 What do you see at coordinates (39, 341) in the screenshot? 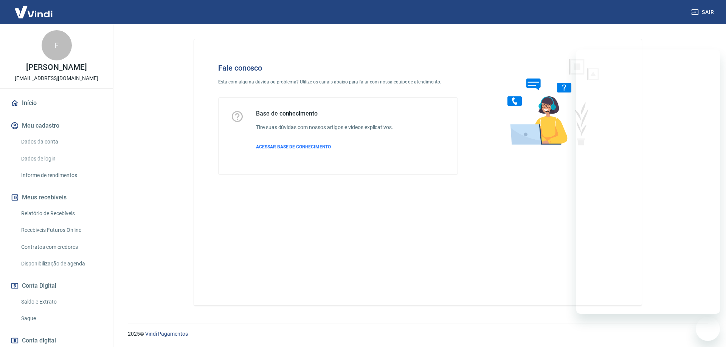
I see `span: Conta digital` at bounding box center [39, 341].